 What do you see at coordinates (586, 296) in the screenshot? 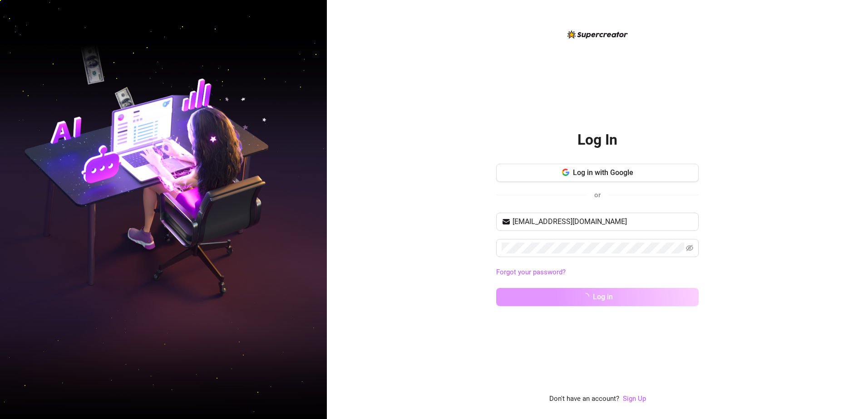
I see `span: loading` at bounding box center [586, 296].